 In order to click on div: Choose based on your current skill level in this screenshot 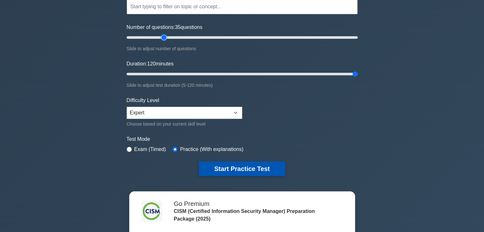, I will do `click(184, 124)`.